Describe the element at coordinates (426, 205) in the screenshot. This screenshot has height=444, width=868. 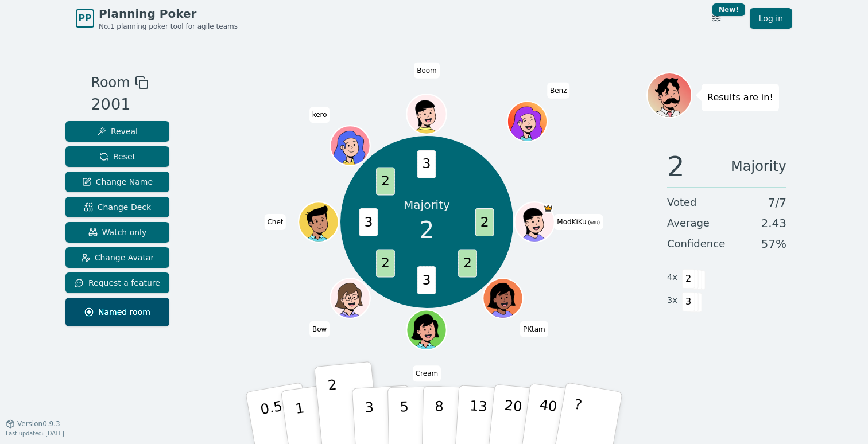
I see `p: Majority` at that location.